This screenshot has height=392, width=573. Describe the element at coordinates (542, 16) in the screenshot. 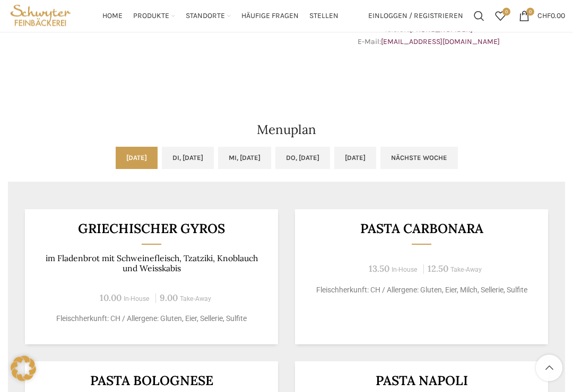

I see `a: 0 CHF0.00` at that location.